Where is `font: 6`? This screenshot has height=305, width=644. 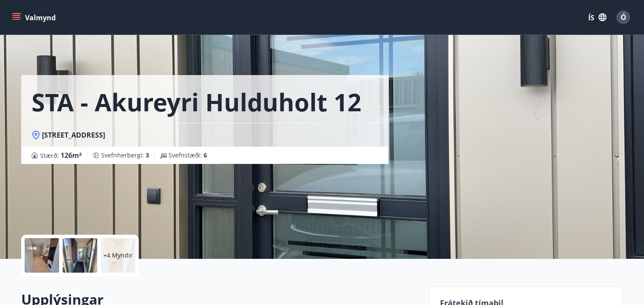
font: 6 is located at coordinates (205, 155).